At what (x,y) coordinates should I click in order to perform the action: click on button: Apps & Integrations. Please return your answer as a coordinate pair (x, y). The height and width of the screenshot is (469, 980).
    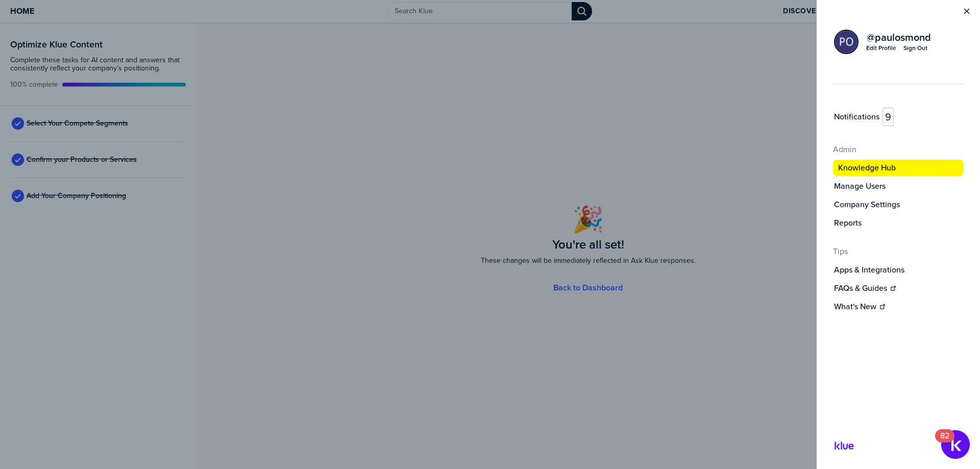
    Looking at the image, I should click on (898, 270).